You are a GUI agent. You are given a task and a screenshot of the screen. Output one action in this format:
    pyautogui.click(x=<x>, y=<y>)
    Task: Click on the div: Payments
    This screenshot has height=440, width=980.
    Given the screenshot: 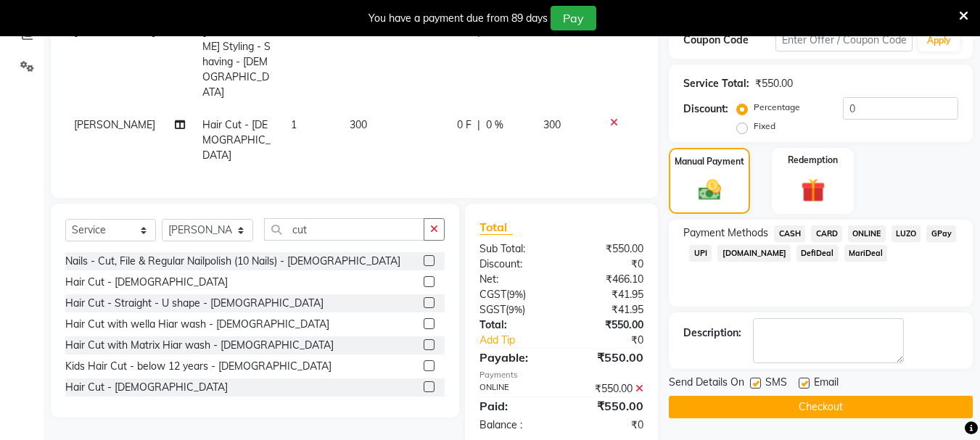 What is the action you would take?
    pyautogui.click(x=561, y=374)
    